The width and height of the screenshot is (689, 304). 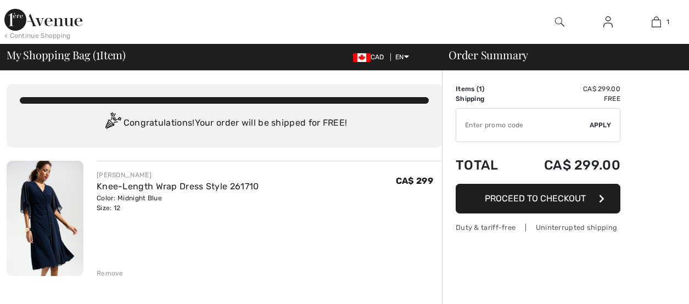 What do you see at coordinates (485, 165) in the screenshot?
I see `td: Total` at bounding box center [485, 165].